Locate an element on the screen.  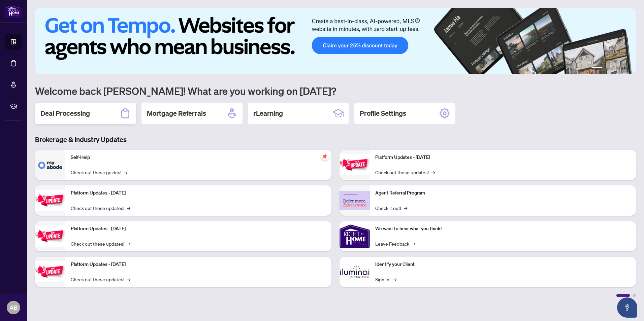
span: pushpin is located at coordinates (325, 157).